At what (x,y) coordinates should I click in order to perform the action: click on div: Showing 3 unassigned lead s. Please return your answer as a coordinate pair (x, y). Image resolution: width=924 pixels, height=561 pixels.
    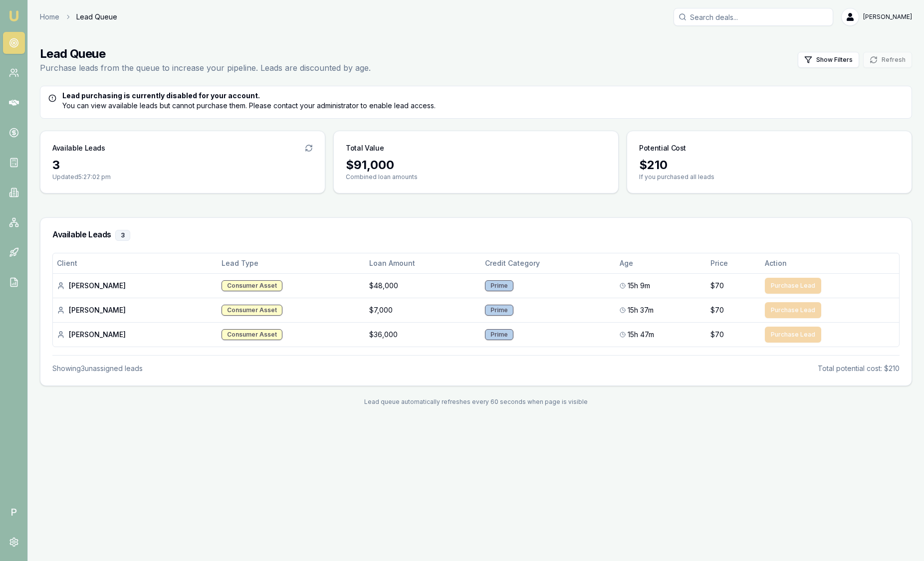
    Looking at the image, I should click on (97, 368).